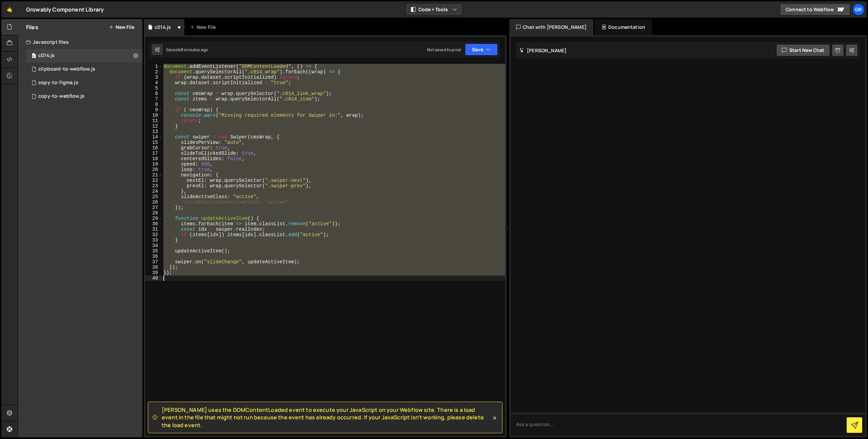  I want to click on div: New File, so click(204, 27).